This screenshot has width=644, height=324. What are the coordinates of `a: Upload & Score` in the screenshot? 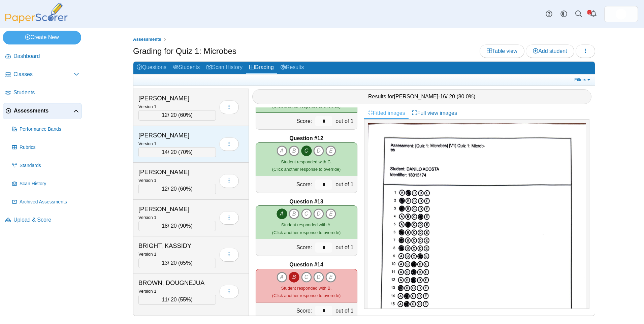 It's located at (42, 220).